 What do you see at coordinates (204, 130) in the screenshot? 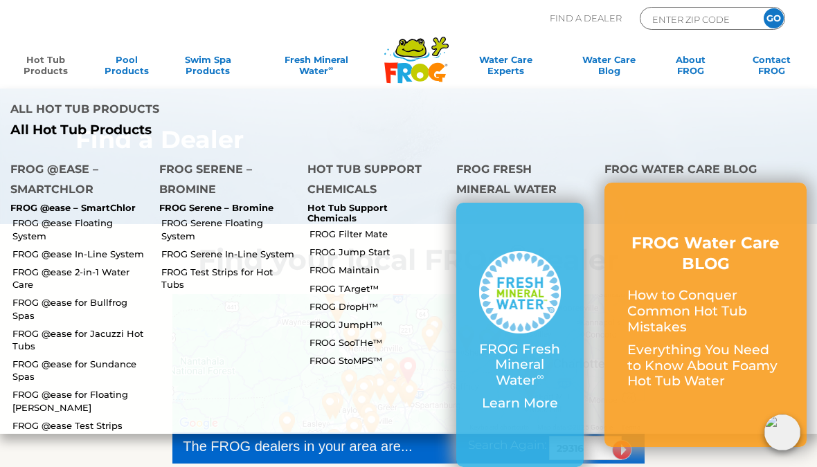
I see `p: All Hot Tub Products` at bounding box center [204, 130].